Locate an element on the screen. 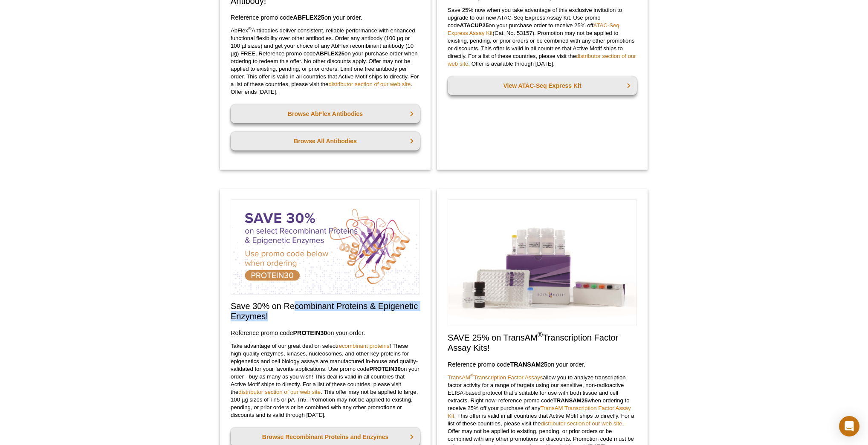 The image size is (868, 445). img: Save on TransAM is located at coordinates (542, 263).